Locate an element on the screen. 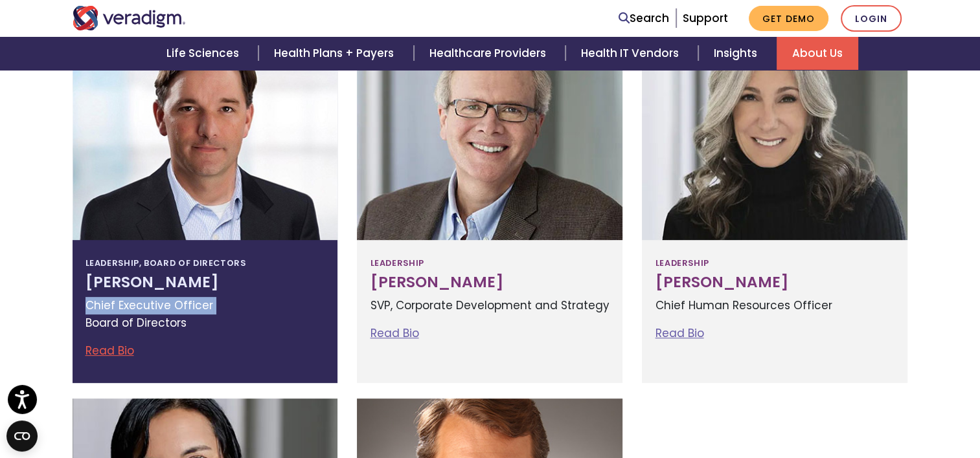 The width and height of the screenshot is (980, 458). a: Search is located at coordinates (644, 18).